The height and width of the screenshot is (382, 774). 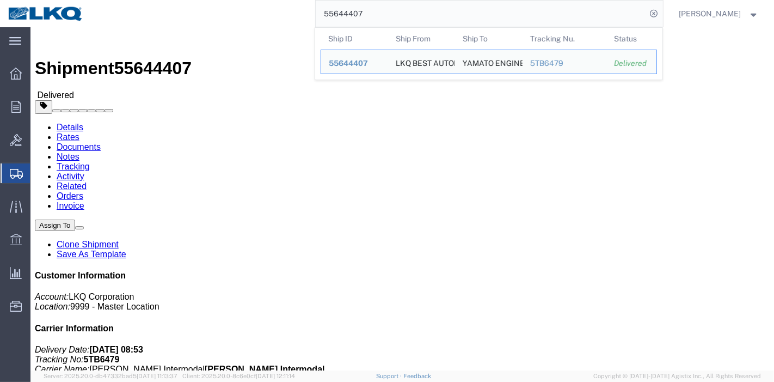 I want to click on div: YAMATO ENGINE SPECIALIST LTD, so click(x=489, y=62).